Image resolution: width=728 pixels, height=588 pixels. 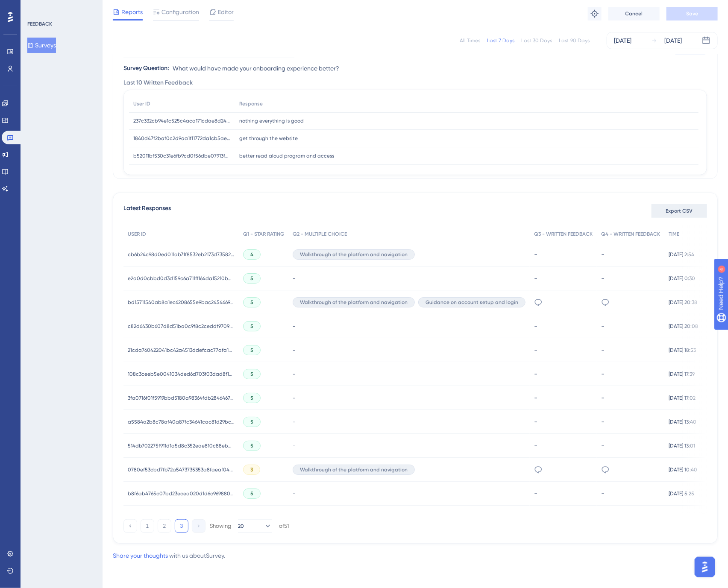 What do you see at coordinates (286, 156) in the screenshot?
I see `span: better read aloud program and access` at bounding box center [286, 156].